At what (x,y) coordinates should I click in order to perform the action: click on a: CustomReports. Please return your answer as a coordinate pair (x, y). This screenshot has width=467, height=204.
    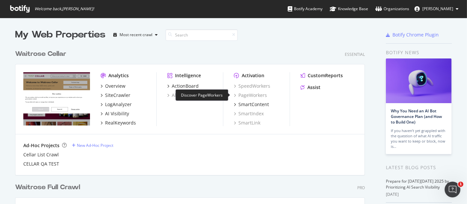
    Looking at the image, I should click on (321, 75).